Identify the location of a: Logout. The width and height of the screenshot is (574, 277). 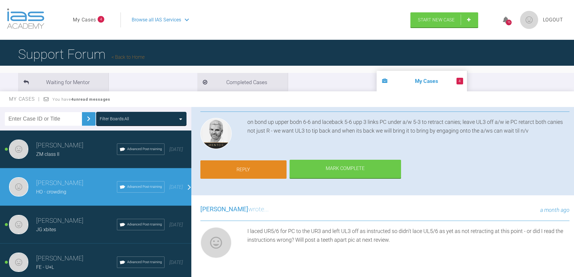
(553, 20).